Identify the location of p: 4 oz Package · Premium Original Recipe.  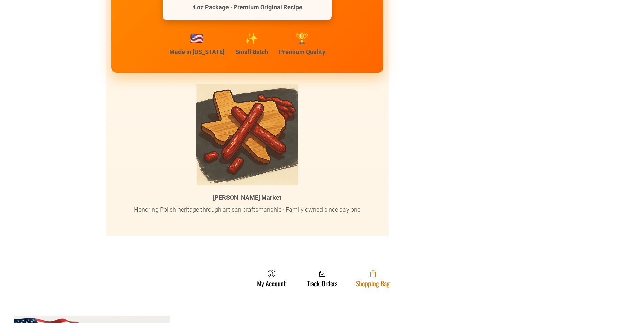
(247, 7).